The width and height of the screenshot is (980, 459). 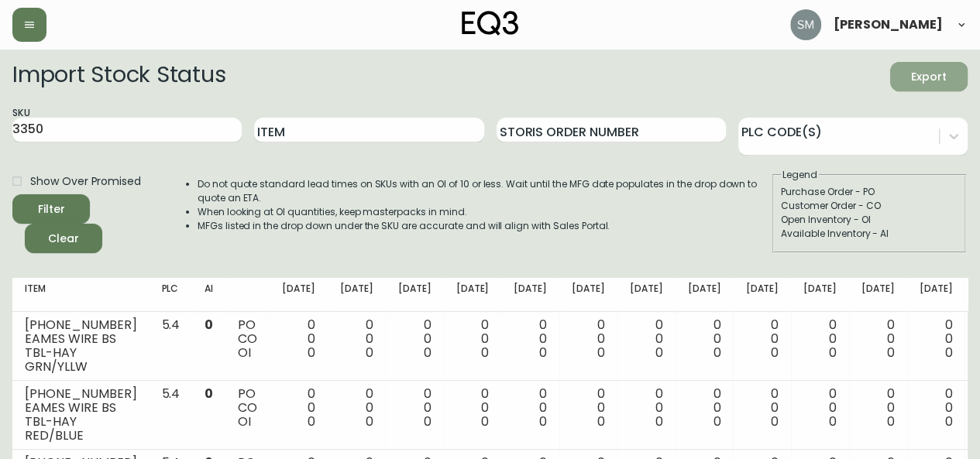 I want to click on li: MFGs listed in the drop down under the SKU are accurate and will align with Sales Portal., so click(x=484, y=226).